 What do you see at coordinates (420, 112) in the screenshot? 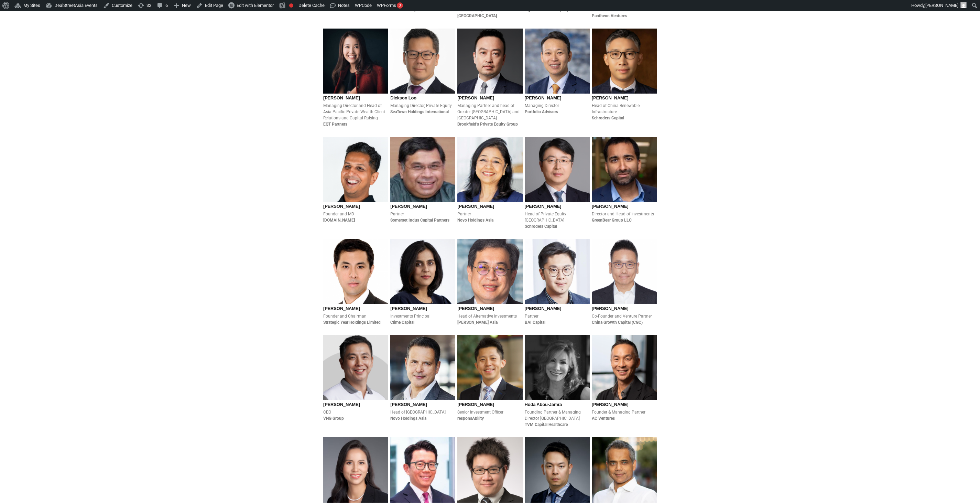
I see `b: SeaTown Holdings International` at bounding box center [420, 112].